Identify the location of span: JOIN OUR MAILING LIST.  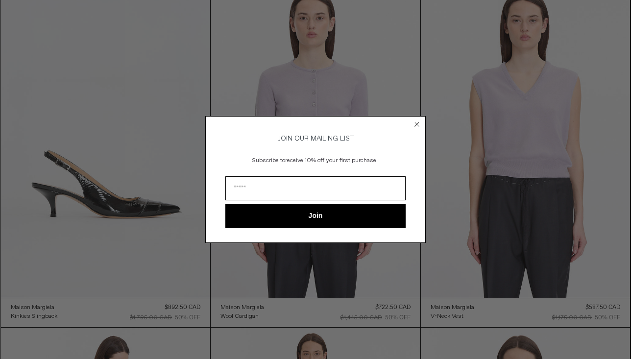
(315, 139).